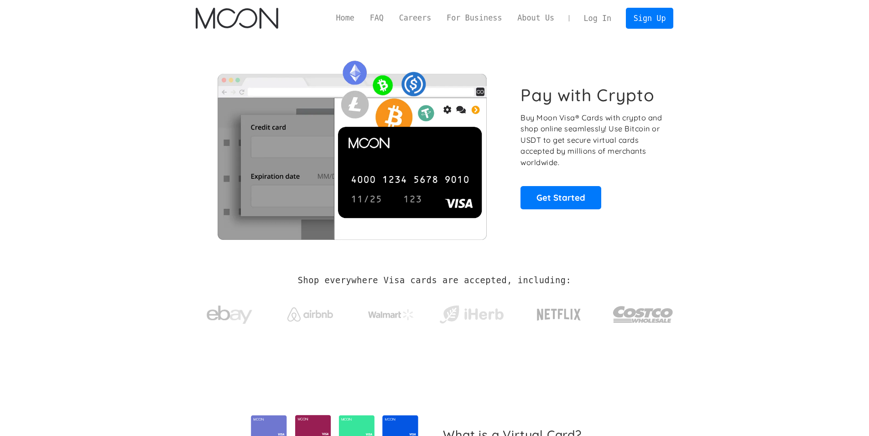  What do you see at coordinates (474, 18) in the screenshot?
I see `a: For Business` at bounding box center [474, 18].